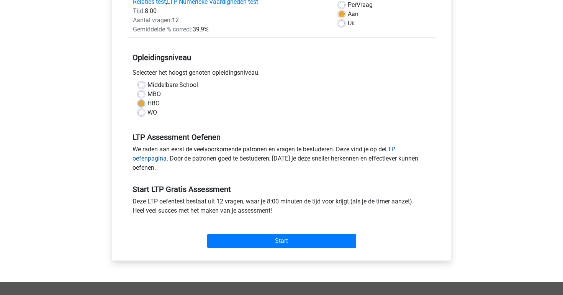 The height and width of the screenshot is (295, 563). Describe the element at coordinates (282, 137) in the screenshot. I see `h5: LTP Assessment Oefenen` at that location.